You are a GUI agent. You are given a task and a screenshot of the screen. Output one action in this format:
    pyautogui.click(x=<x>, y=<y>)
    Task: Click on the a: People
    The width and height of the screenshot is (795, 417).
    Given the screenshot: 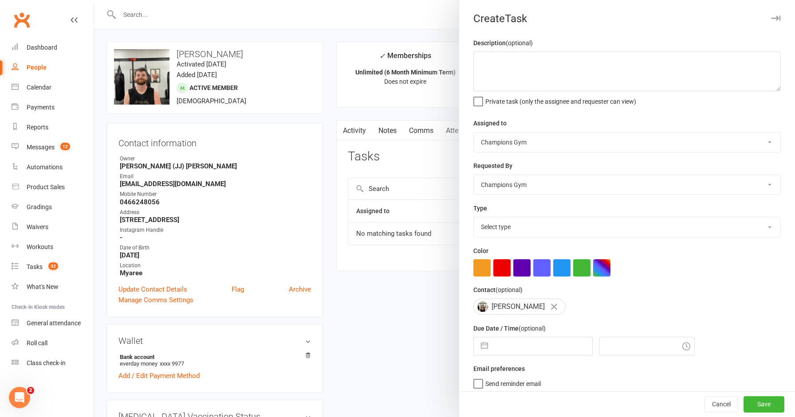 What is the action you would take?
    pyautogui.click(x=52, y=67)
    